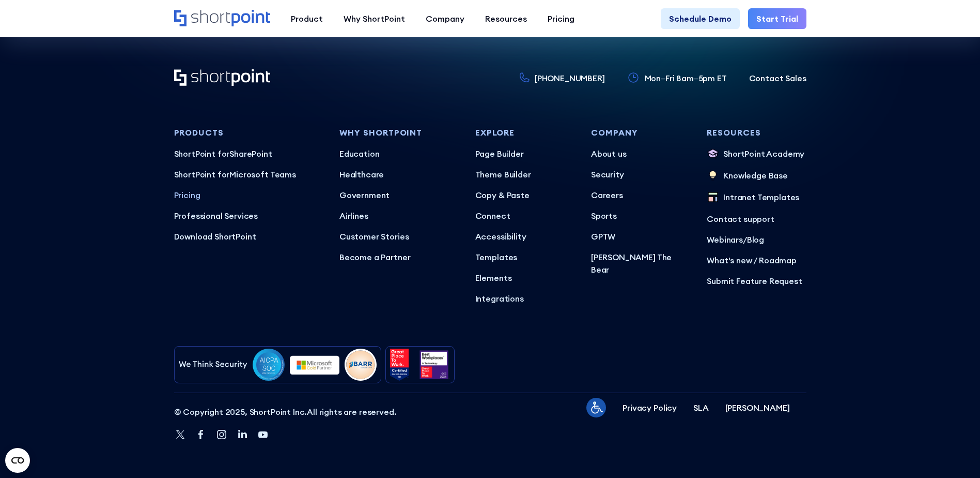 The image size is (980, 478). I want to click on div: Pricing, so click(561, 18).